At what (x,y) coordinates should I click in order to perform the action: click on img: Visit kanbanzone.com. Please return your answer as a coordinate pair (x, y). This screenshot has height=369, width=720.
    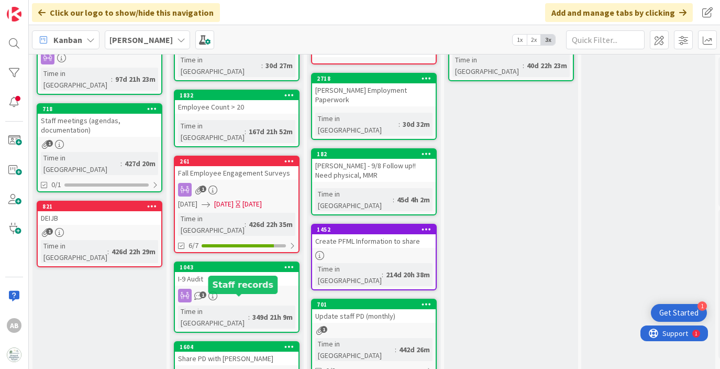
    Looking at the image, I should click on (14, 14).